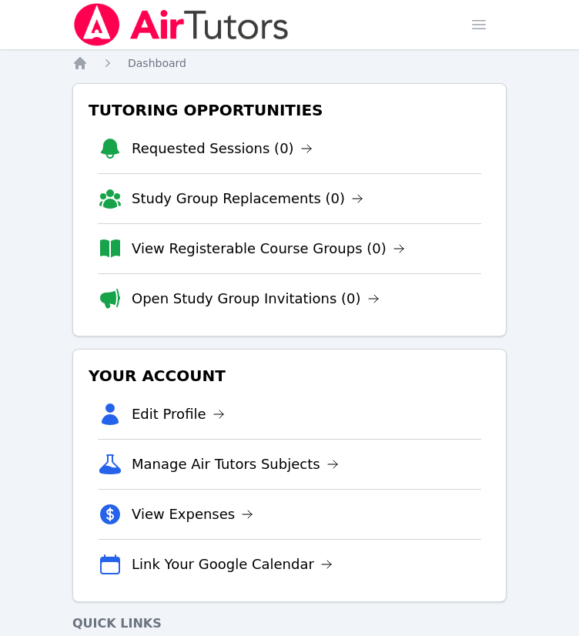  I want to click on a: Edit Profile, so click(178, 414).